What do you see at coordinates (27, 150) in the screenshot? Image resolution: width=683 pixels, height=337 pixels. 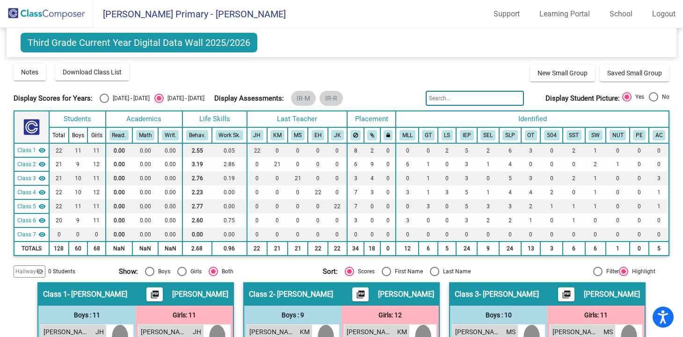 I see `span: Class 1` at bounding box center [27, 150].